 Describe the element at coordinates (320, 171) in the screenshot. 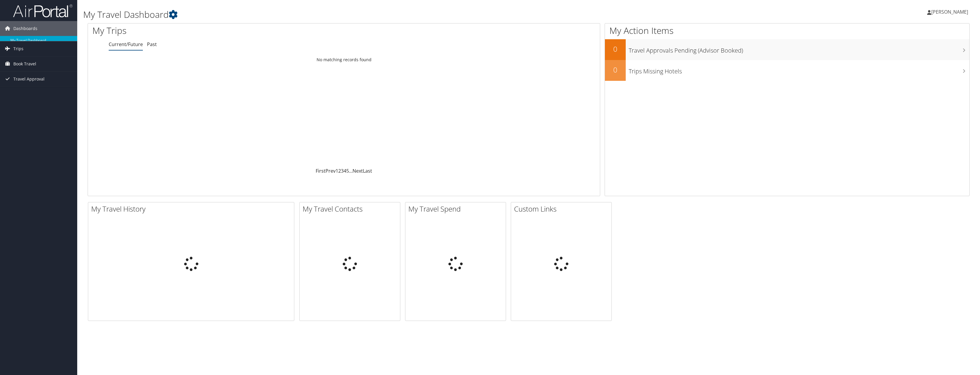

I see `a: First` at that location.